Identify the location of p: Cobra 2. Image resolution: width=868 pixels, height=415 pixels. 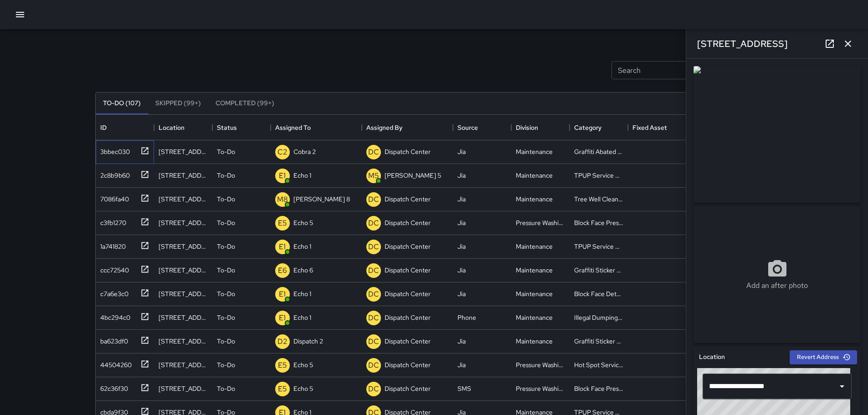
(305, 152).